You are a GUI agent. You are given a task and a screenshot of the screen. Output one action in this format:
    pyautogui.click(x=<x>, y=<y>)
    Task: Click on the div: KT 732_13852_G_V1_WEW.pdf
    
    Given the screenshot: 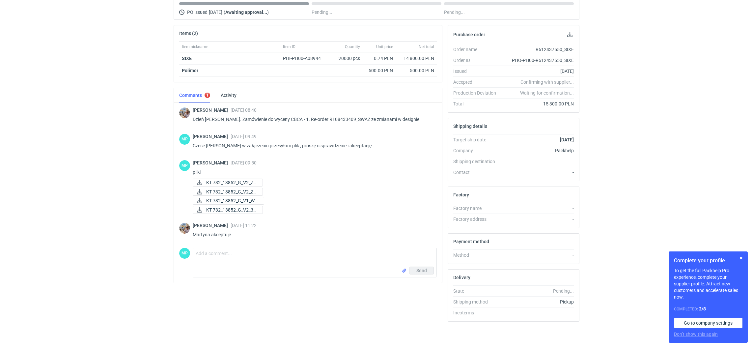 What is the action you would take?
    pyautogui.click(x=226, y=201)
    